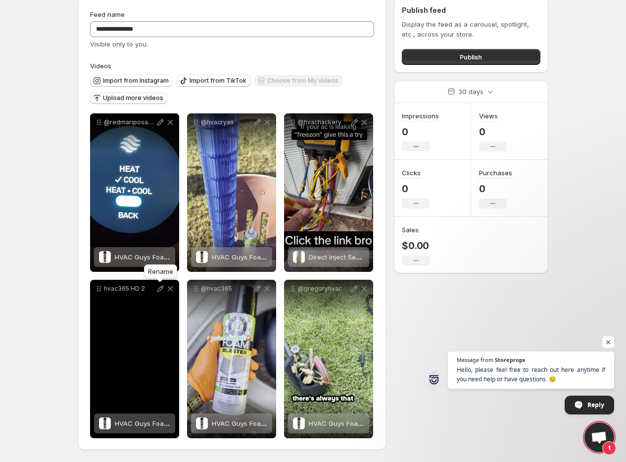  Describe the element at coordinates (495, 173) in the screenshot. I see `h3: Purchases` at that location.